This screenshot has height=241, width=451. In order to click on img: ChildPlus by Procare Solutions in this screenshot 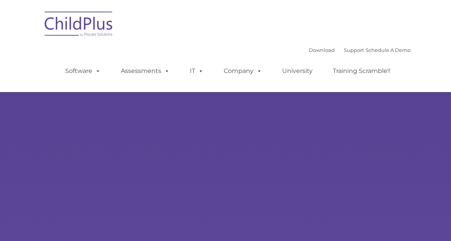, I will do `click(79, 25)`.